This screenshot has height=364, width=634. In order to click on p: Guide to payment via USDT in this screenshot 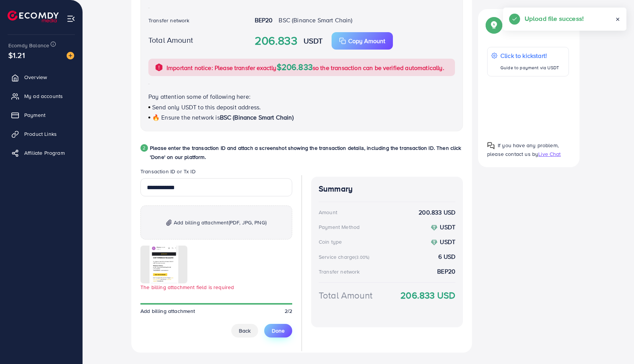, I will do `click(529, 68)`.